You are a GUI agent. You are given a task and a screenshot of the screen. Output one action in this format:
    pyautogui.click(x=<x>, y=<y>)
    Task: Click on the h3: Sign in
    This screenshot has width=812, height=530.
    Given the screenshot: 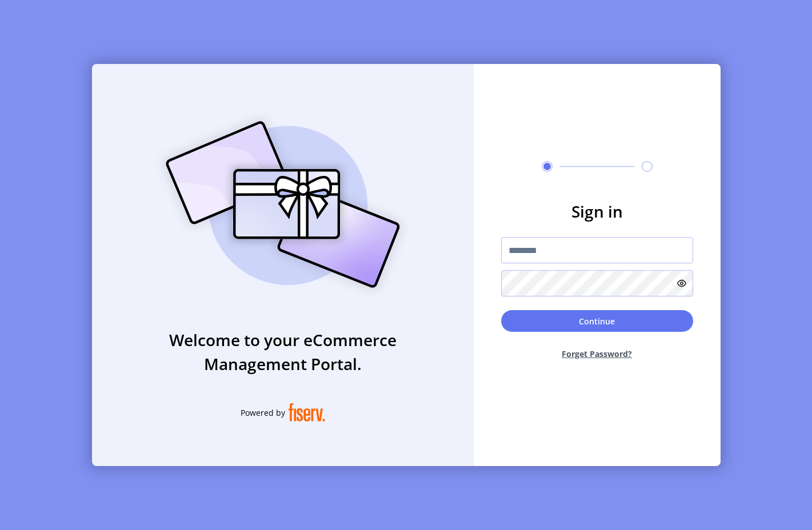 What is the action you would take?
    pyautogui.click(x=597, y=211)
    